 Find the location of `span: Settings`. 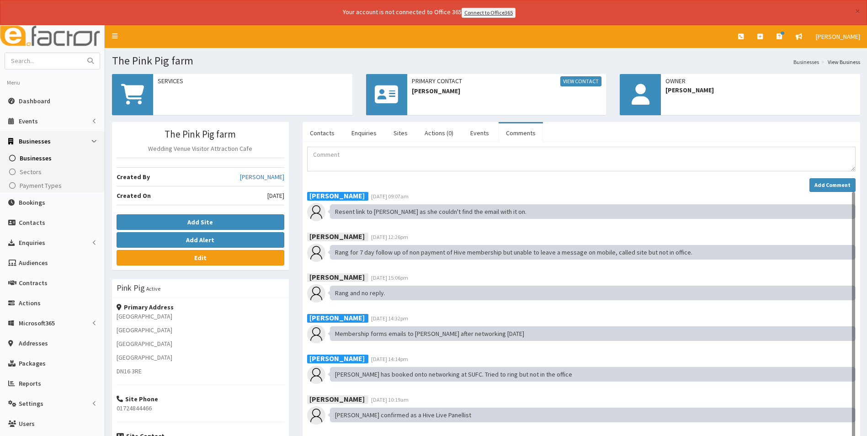

span: Settings is located at coordinates (31, 404).